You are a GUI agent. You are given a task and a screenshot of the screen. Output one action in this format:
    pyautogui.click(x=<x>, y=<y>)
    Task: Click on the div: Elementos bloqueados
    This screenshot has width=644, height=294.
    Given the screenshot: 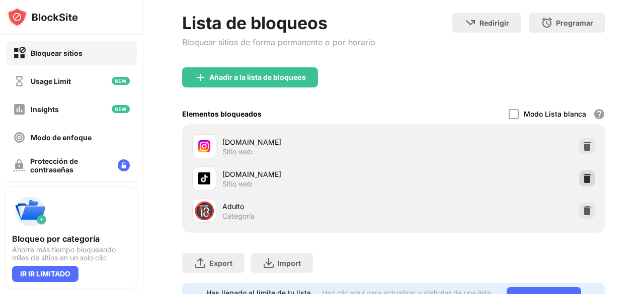 What is the action you would take?
    pyautogui.click(x=222, y=113)
    